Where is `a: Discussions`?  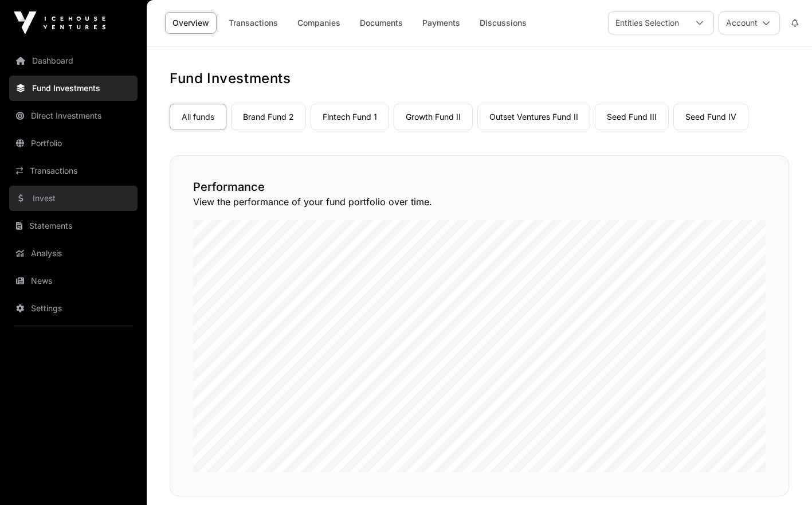 a: Discussions is located at coordinates (504, 23).